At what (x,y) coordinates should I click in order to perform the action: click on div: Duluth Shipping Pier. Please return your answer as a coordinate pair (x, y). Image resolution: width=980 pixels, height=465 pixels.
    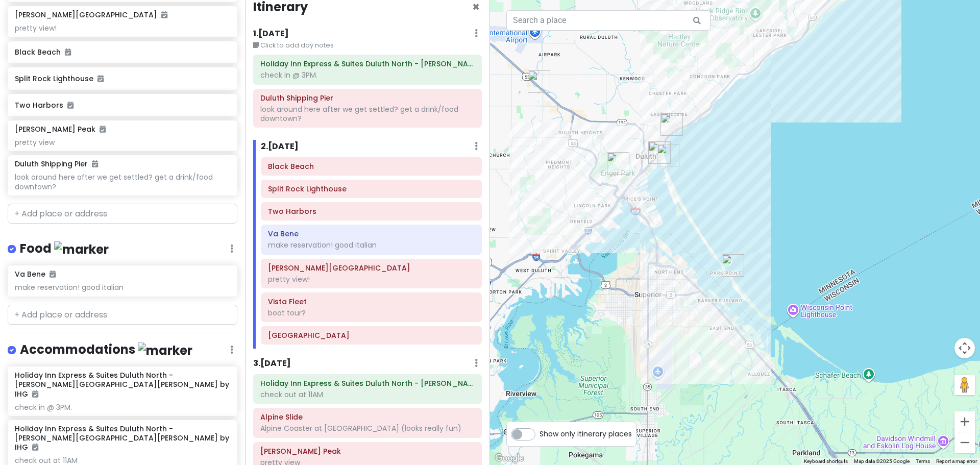
    Looking at the image, I should click on (668, 155).